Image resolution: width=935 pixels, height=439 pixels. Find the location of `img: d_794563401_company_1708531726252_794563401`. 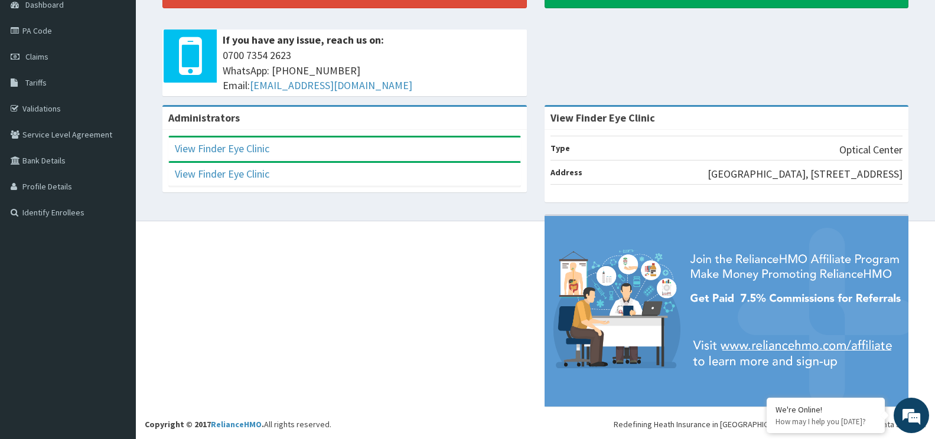

img: d_794563401_company_1708531726252_794563401 is located at coordinates (35, 74).